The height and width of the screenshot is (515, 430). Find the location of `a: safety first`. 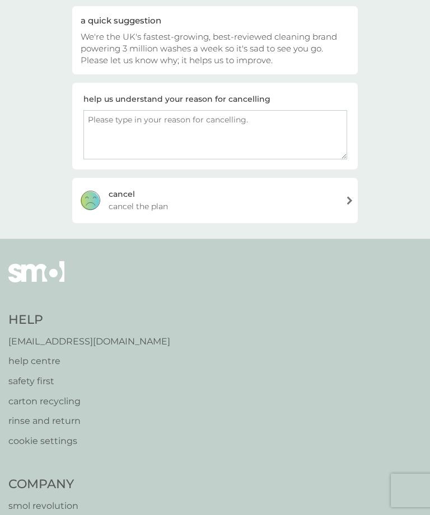

a: safety first is located at coordinates (89, 381).